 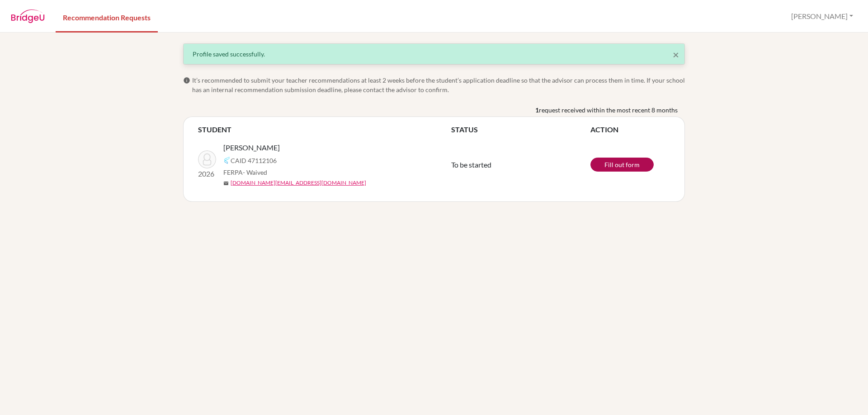 What do you see at coordinates (207, 174) in the screenshot?
I see `p: 2026` at bounding box center [207, 174].